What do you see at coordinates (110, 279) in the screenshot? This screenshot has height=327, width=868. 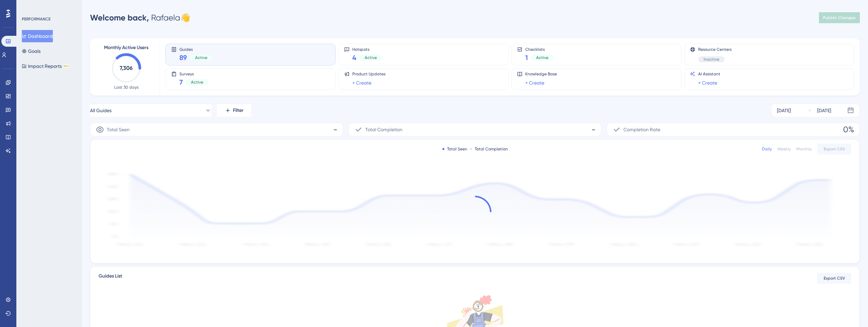 I see `span: Guides List` at bounding box center [110, 279].